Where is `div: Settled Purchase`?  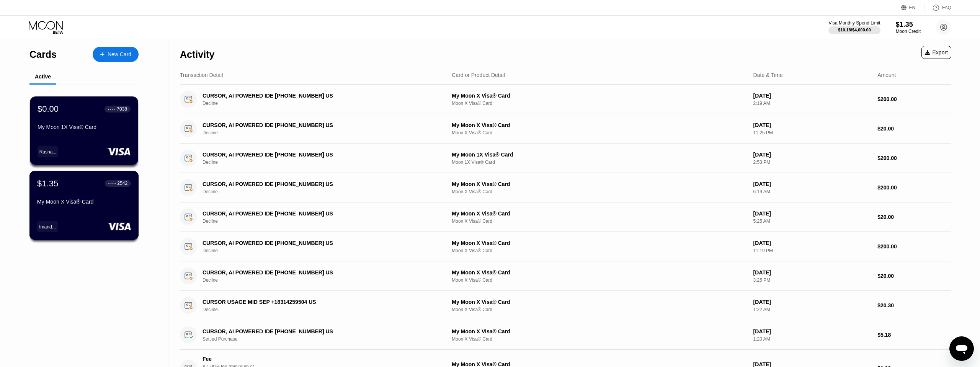 div: Settled Purchase is located at coordinates (322, 339).